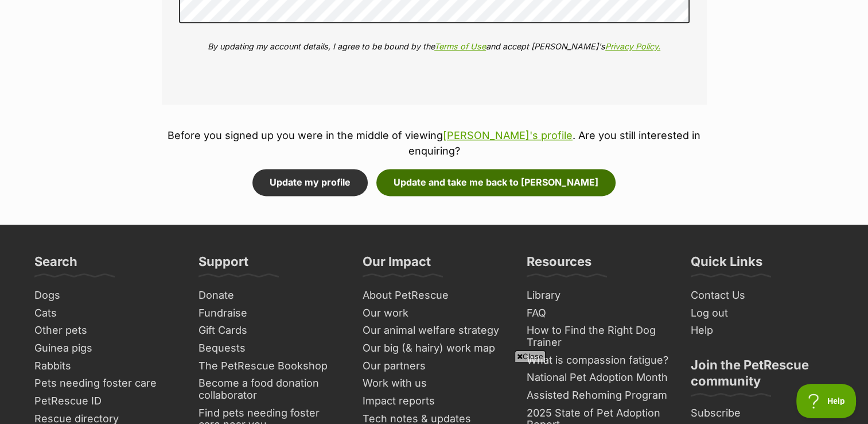  What do you see at coordinates (460, 46) in the screenshot?
I see `a: Terms of Use` at bounding box center [460, 46].